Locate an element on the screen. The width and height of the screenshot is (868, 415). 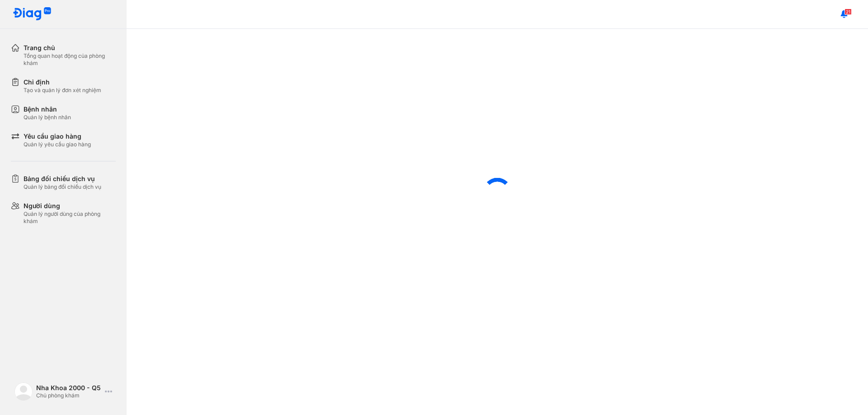
div: Quản lý yêu cầu giao hàng is located at coordinates (57, 144).